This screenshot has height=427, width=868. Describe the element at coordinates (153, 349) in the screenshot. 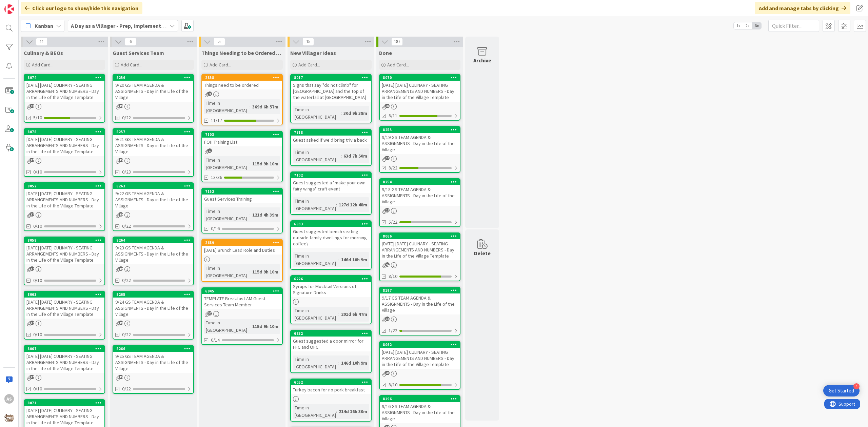

I see `div: 8266` at that location.